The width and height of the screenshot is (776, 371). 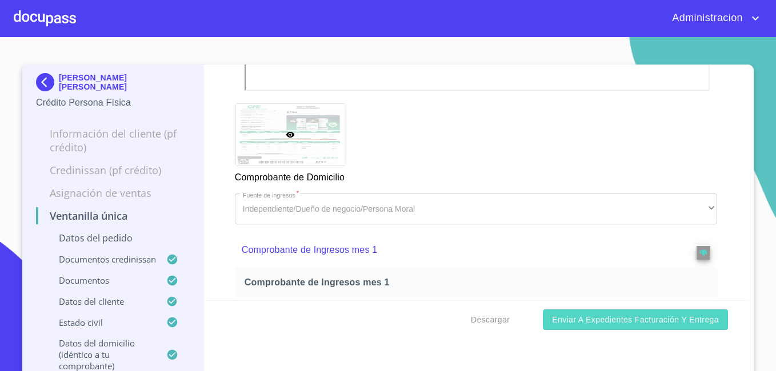 I want to click on img: Docupass spot blue, so click(x=47, y=82).